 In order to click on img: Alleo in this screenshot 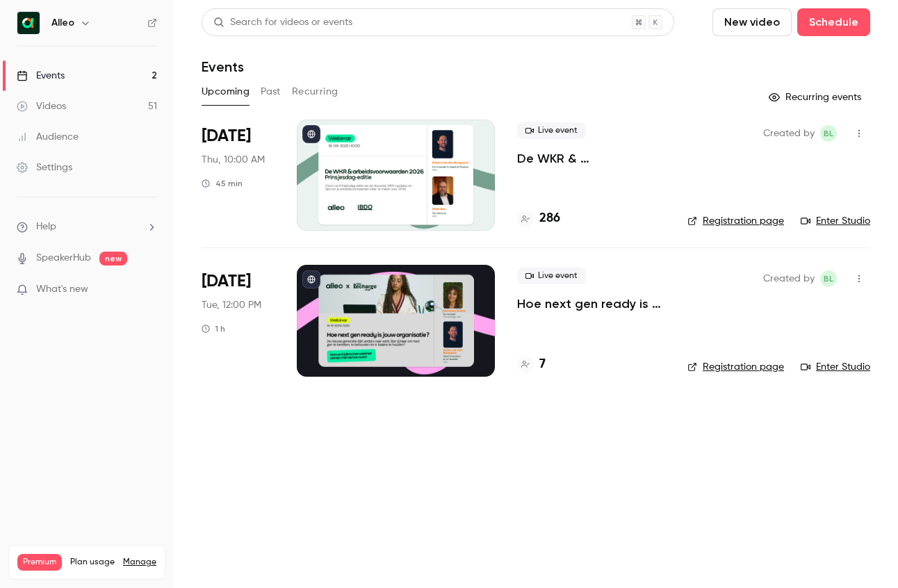, I will do `click(29, 23)`.